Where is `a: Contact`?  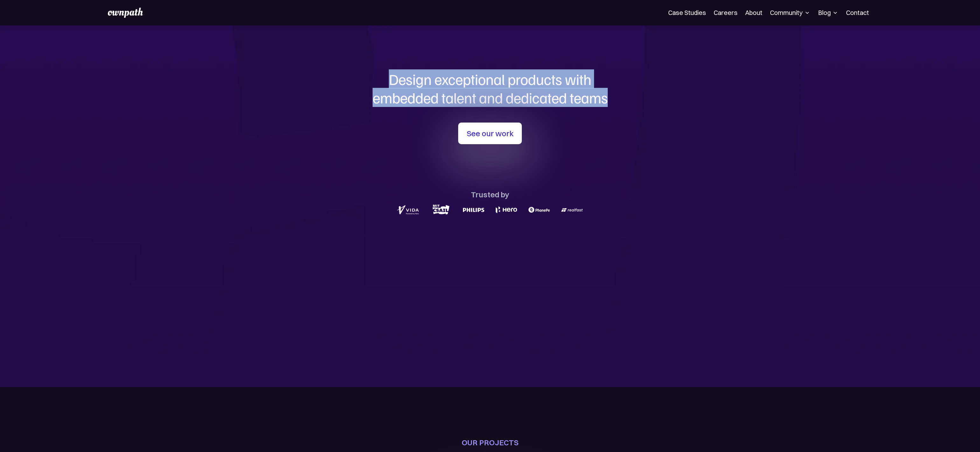 a: Contact is located at coordinates (857, 13).